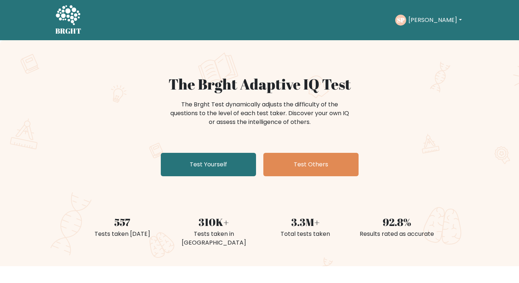 Image resolution: width=519 pixels, height=283 pixels. Describe the element at coordinates (122, 222) in the screenshot. I see `div: 557` at that location.